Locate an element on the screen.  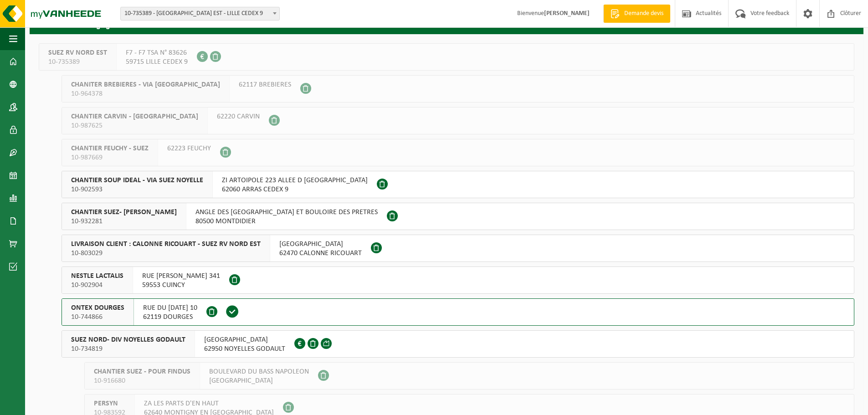
span: 10-987669 is located at coordinates (110, 158).